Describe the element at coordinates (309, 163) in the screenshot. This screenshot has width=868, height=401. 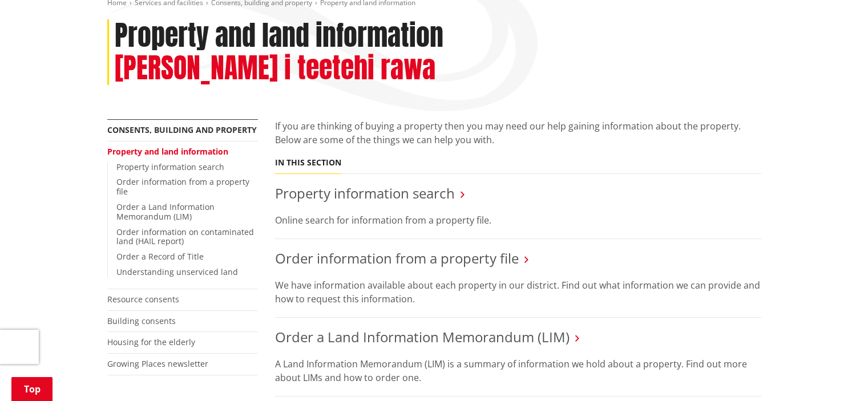
I see `h5: In this section` at that location.